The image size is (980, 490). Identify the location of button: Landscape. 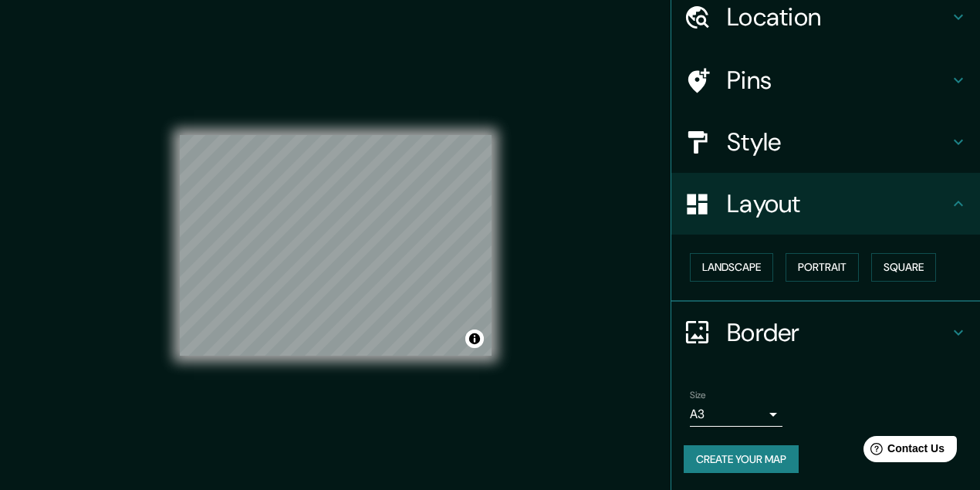
(731, 267).